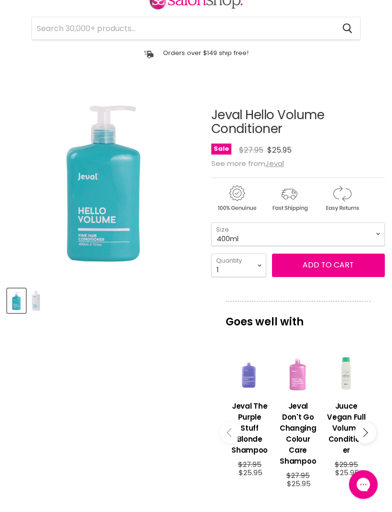 The width and height of the screenshot is (392, 512). What do you see at coordinates (248, 164) in the screenshot?
I see `span: See more from` at bounding box center [248, 164].